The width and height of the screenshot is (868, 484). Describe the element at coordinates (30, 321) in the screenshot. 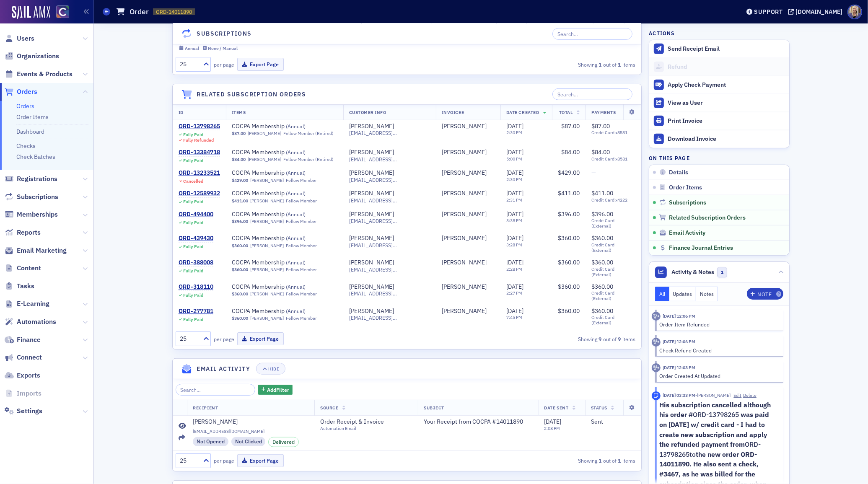

I see `a: Automations` at that location.